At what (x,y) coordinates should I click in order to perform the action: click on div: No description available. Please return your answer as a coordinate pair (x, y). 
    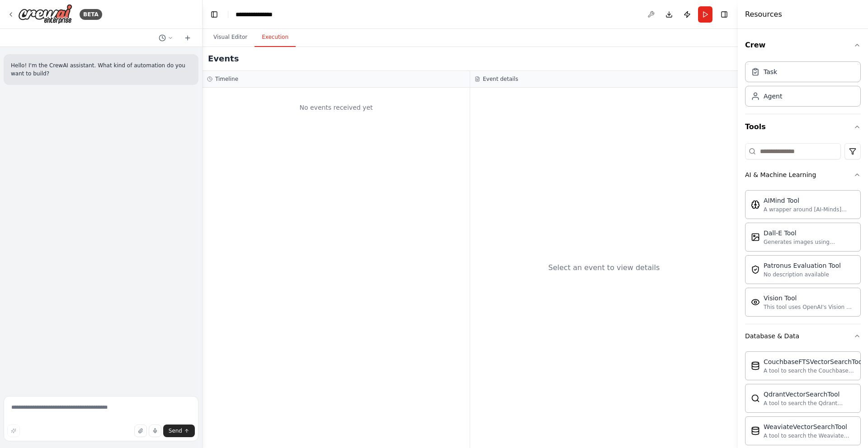
    Looking at the image, I should click on (802, 275).